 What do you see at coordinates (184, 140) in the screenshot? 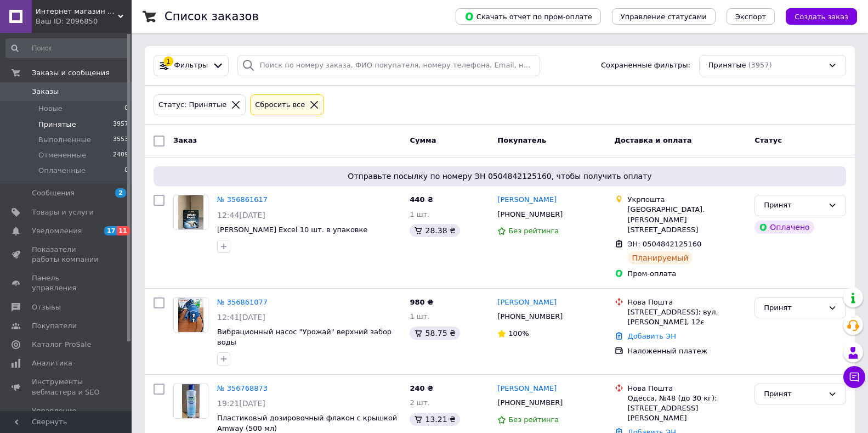
I see `span: Заказ` at bounding box center [184, 140].